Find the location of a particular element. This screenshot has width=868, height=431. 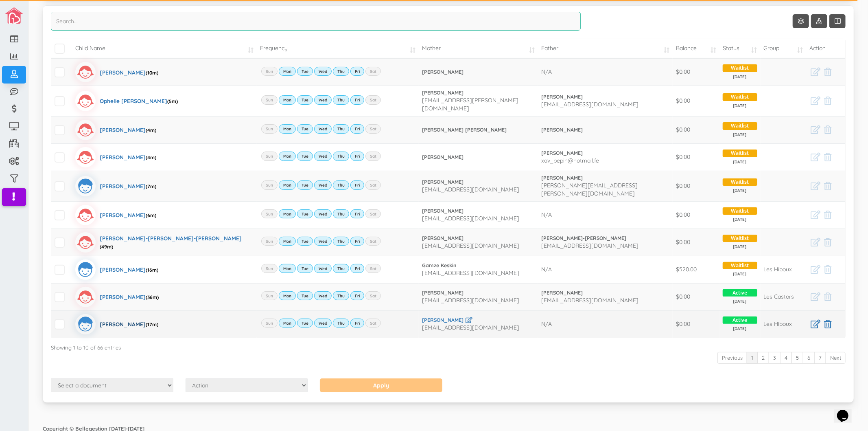

td: Les Hiboux is located at coordinates (784, 269).